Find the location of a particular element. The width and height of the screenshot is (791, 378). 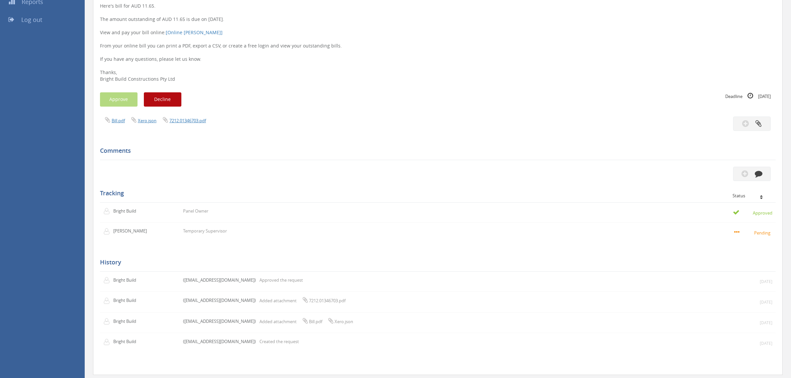

h5: Comments is located at coordinates (435, 151).